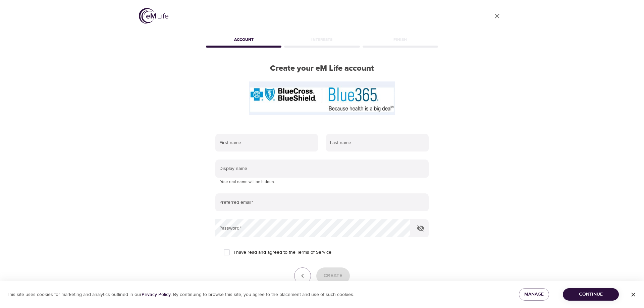  Describe the element at coordinates (314, 252) in the screenshot. I see `a: Terms of Service` at that location.